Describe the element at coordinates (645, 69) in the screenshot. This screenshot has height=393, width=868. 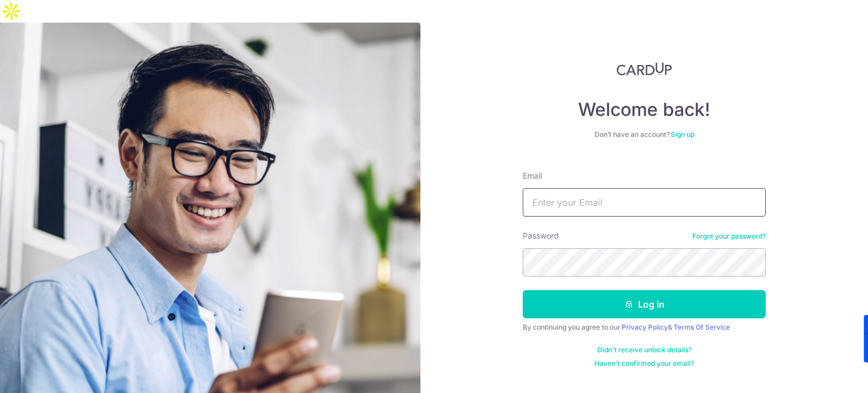
I see `img: CardUp Logo` at that location.